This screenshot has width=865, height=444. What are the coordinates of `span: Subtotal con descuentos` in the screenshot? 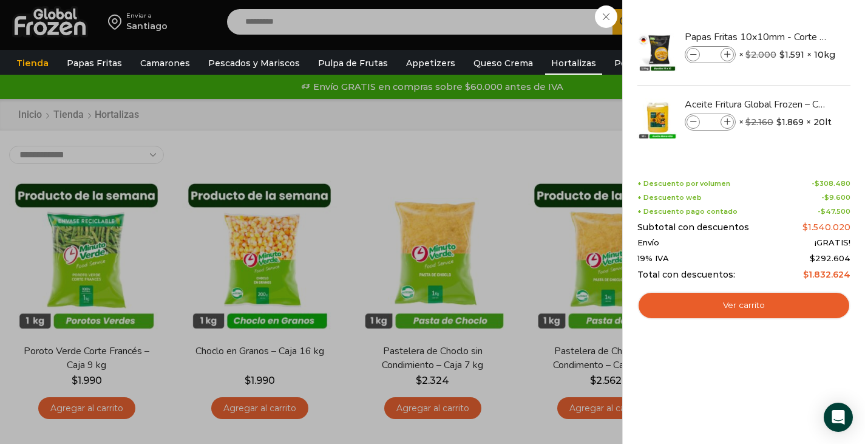 It's located at (693, 227).